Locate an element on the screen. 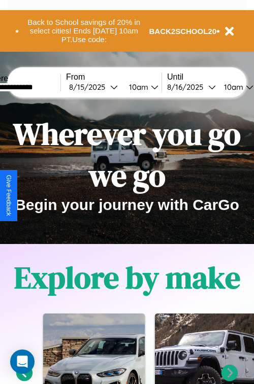  div: 8 / 16 / 2025 is located at coordinates (187, 87).